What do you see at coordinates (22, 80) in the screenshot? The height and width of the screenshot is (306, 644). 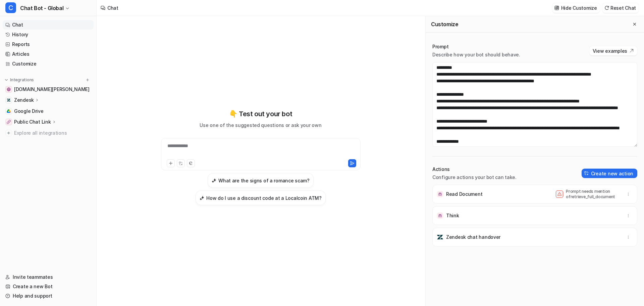 I see `p: Integrations` at bounding box center [22, 80].